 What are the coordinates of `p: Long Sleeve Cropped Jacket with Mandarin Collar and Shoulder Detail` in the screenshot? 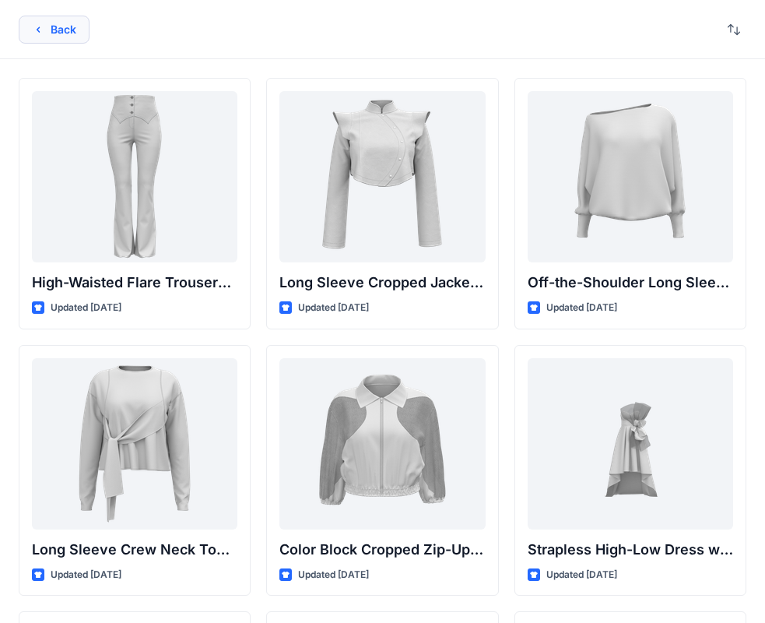 It's located at (382, 283).